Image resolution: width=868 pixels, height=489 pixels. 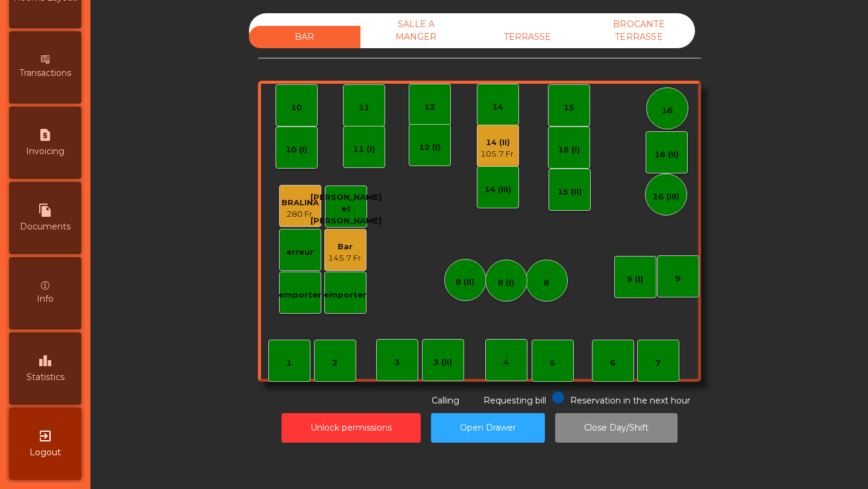 I want to click on span: Statistics, so click(x=45, y=377).